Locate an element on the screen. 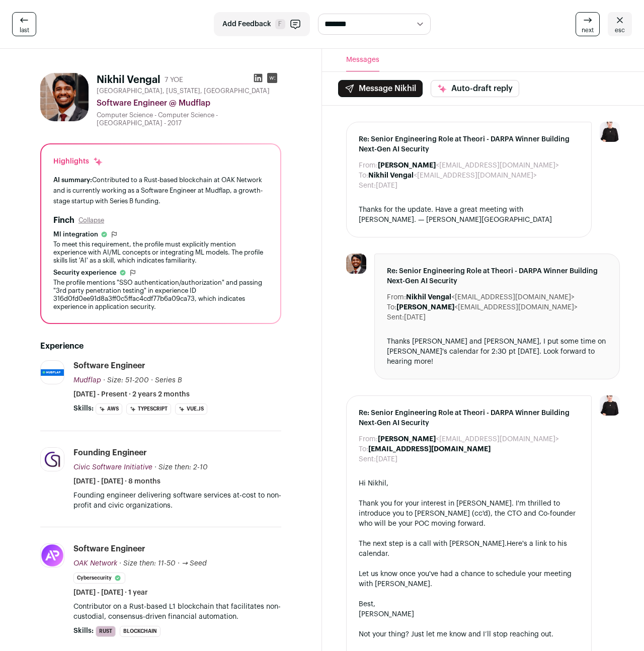 This screenshot has width=644, height=651. div: Hi Nikhil, is located at coordinates (469, 483).